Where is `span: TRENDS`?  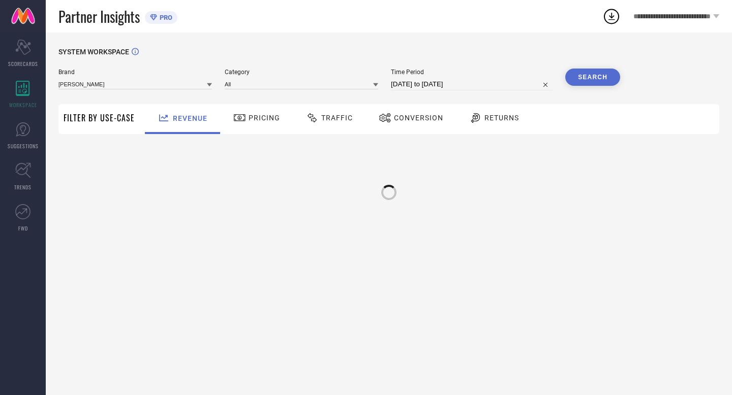
span: TRENDS is located at coordinates (23, 187).